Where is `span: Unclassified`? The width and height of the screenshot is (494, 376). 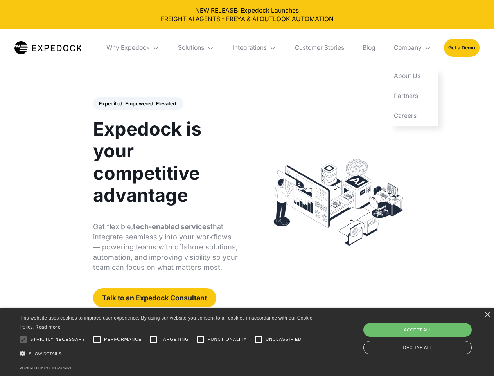
span: Unclassified is located at coordinates (284, 339).